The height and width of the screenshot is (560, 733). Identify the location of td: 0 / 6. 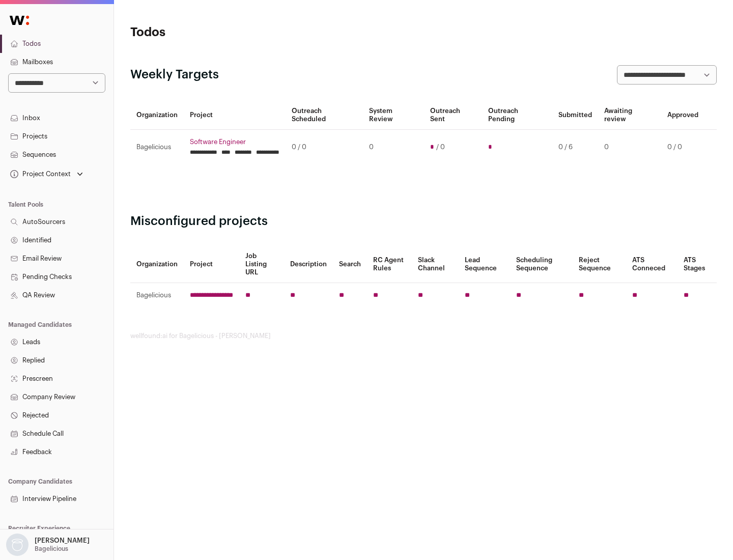
(575, 147).